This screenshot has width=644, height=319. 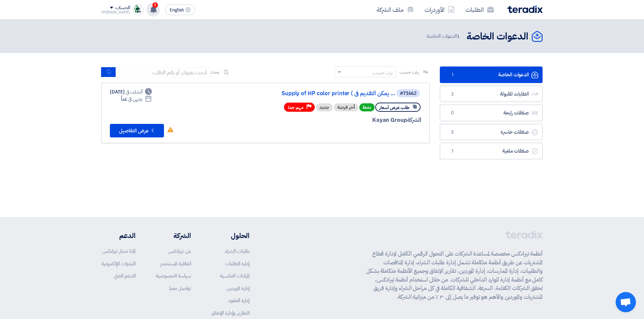 I want to click on img: Teradix logo, so click(x=525, y=9).